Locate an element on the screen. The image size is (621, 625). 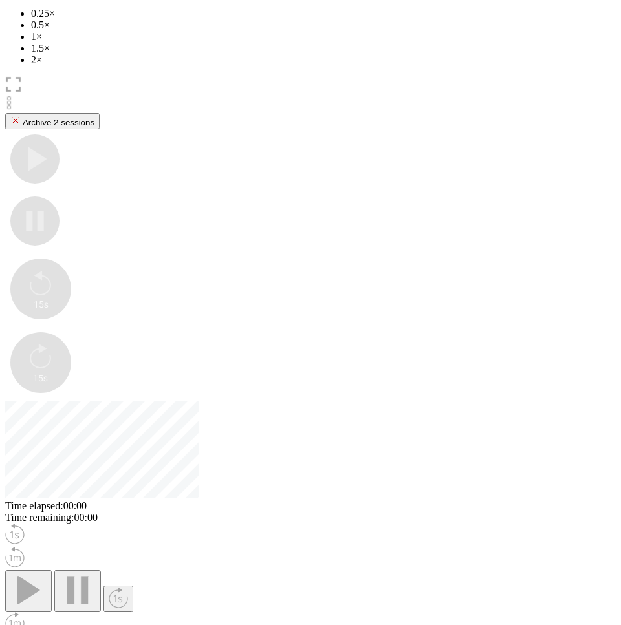
li: 2× is located at coordinates (323, 60).